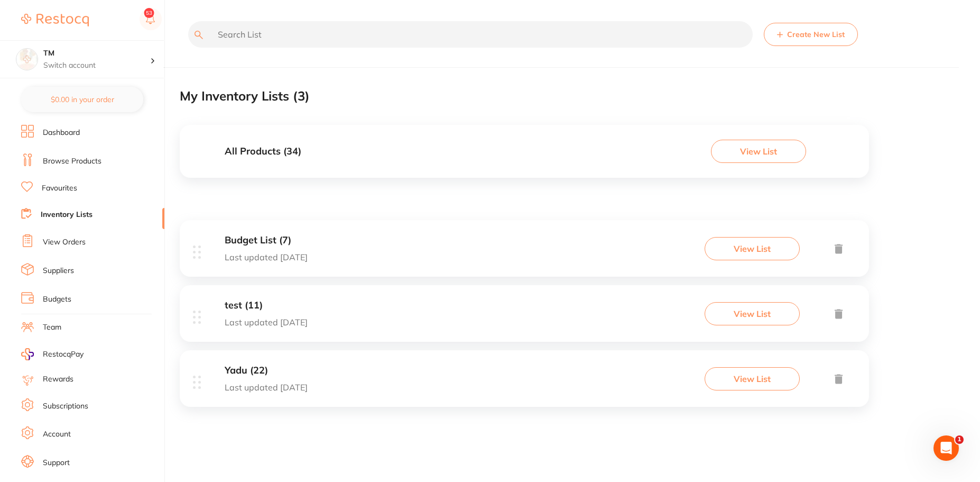 The height and width of the screenshot is (482, 980). What do you see at coordinates (263, 152) in the screenshot?
I see `h3: All Products ( 34 )` at bounding box center [263, 152].